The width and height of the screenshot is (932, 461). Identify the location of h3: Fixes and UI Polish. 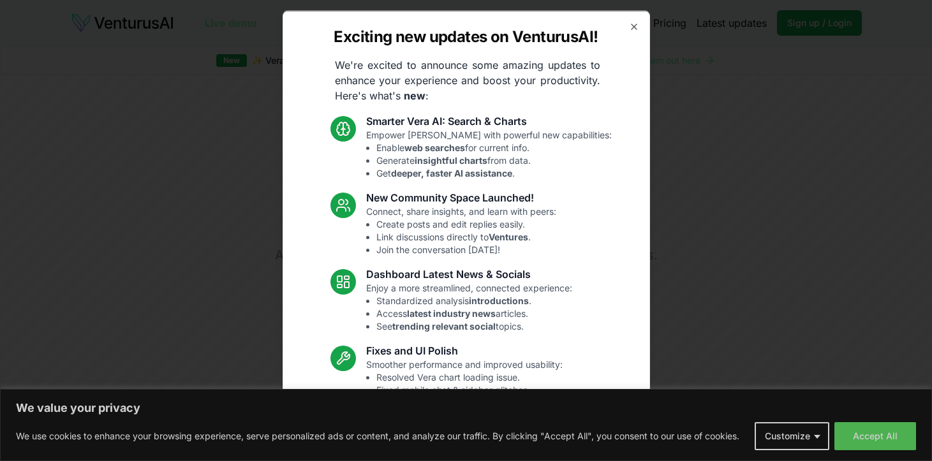
(465, 350).